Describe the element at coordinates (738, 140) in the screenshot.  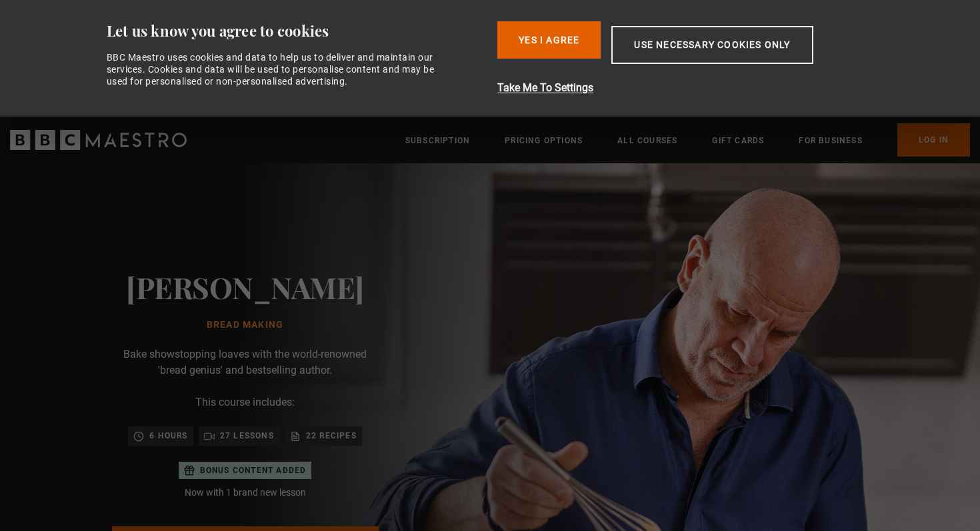
I see `a: Gift Cards` at that location.